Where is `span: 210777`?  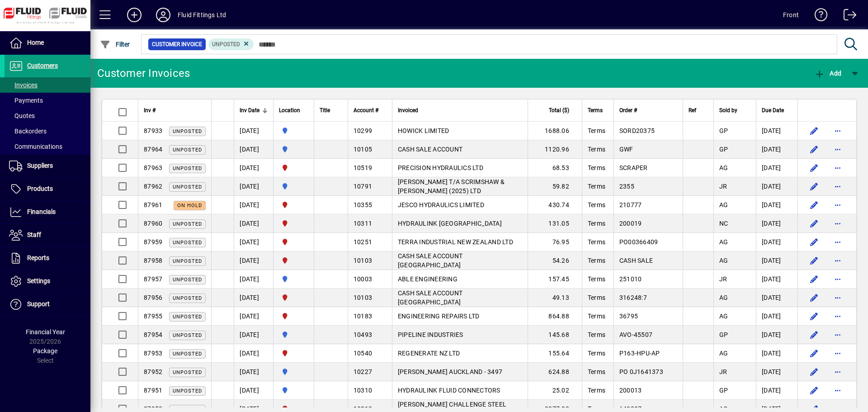 span: 210777 is located at coordinates (631, 204).